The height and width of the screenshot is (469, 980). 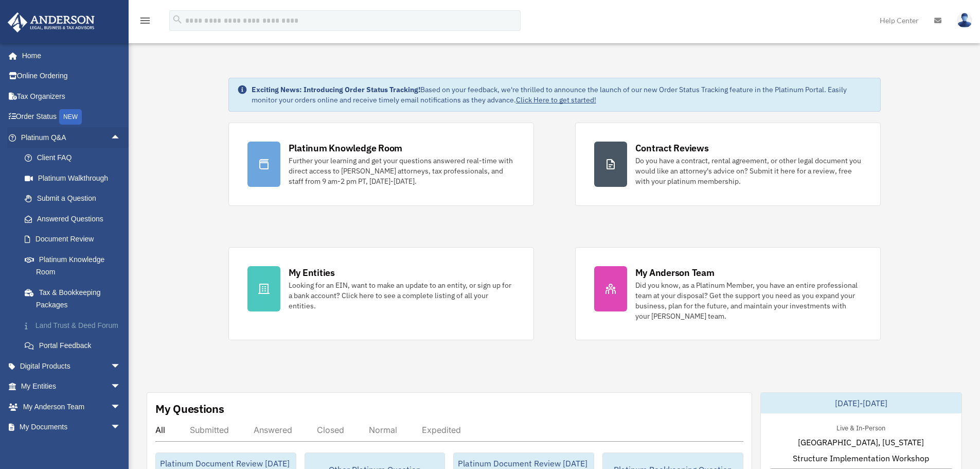 I want to click on a: My Documentsarrow_drop_down, so click(x=71, y=427).